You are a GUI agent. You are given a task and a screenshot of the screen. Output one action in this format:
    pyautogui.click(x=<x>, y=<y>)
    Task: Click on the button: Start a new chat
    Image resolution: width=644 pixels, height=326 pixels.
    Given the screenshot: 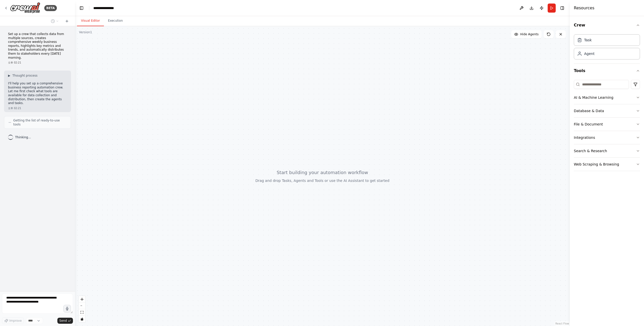 What is the action you would take?
    pyautogui.click(x=67, y=21)
    